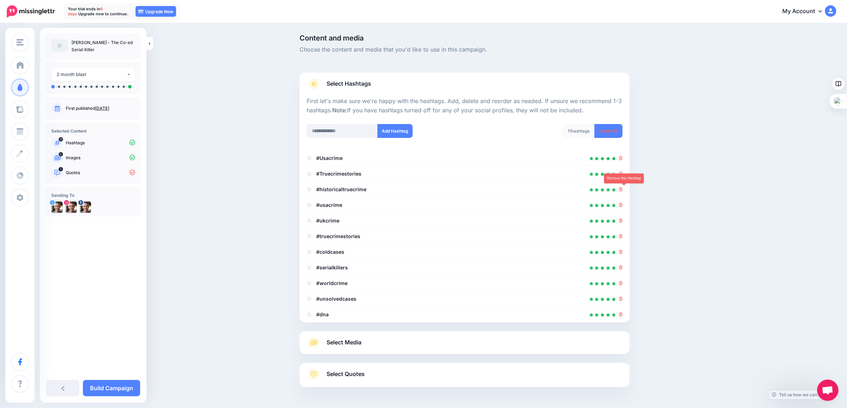 This screenshot has height=408, width=847. Describe the element at coordinates (464, 50) in the screenshot. I see `span: Choose the content and media that you'd like to use in this campaign.` at that location.